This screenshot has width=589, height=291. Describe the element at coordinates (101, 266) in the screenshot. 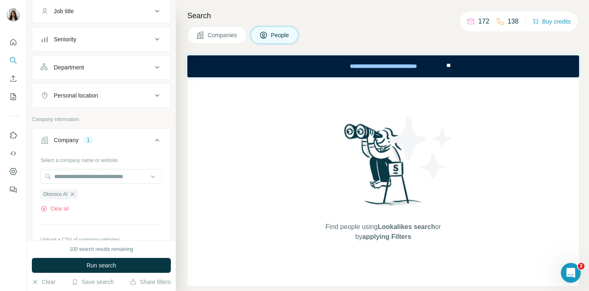

I see `span: Run search` at that location.